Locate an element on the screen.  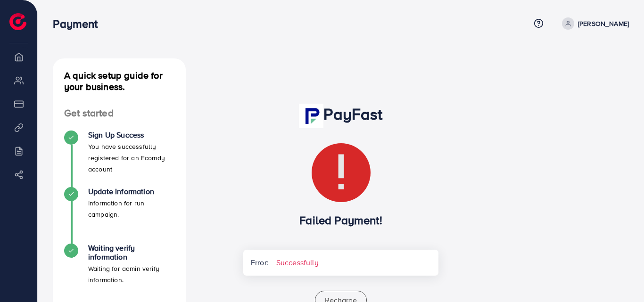
li: Sign Up Success is located at coordinates (119, 159).